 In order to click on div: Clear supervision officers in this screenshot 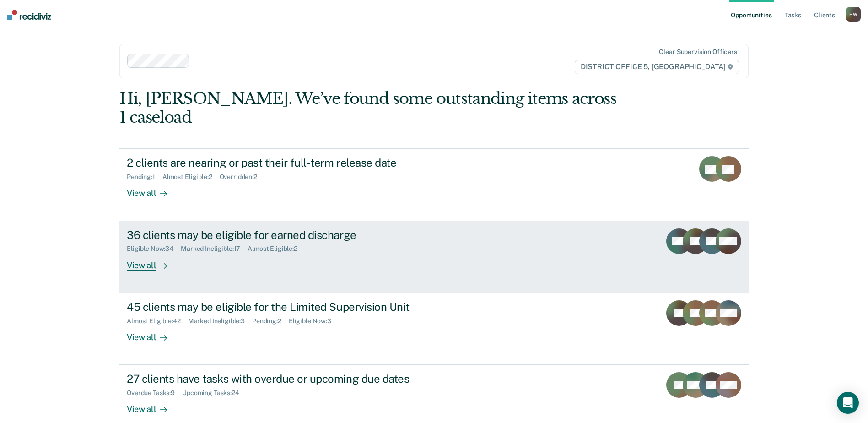, I will do `click(698, 51)`.